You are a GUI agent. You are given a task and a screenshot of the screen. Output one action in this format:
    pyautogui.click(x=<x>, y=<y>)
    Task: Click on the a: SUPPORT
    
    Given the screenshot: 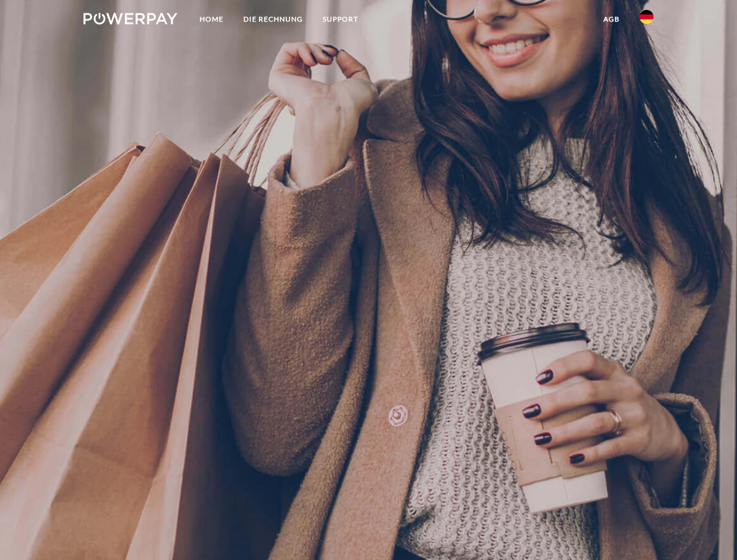 What is the action you would take?
    pyautogui.click(x=340, y=19)
    